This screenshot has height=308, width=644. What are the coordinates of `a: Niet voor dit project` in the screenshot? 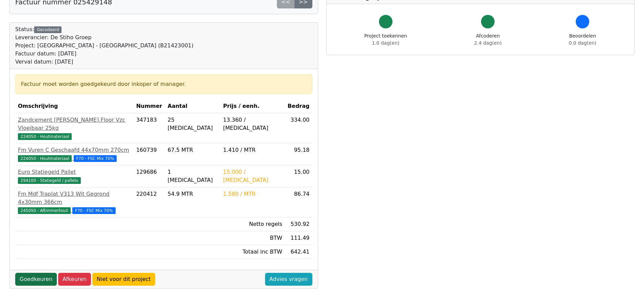 It's located at (123, 280).